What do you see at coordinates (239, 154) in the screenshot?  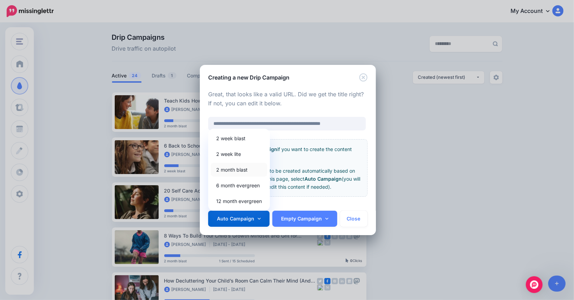 I see `a: 2 week lite` at bounding box center [239, 154].